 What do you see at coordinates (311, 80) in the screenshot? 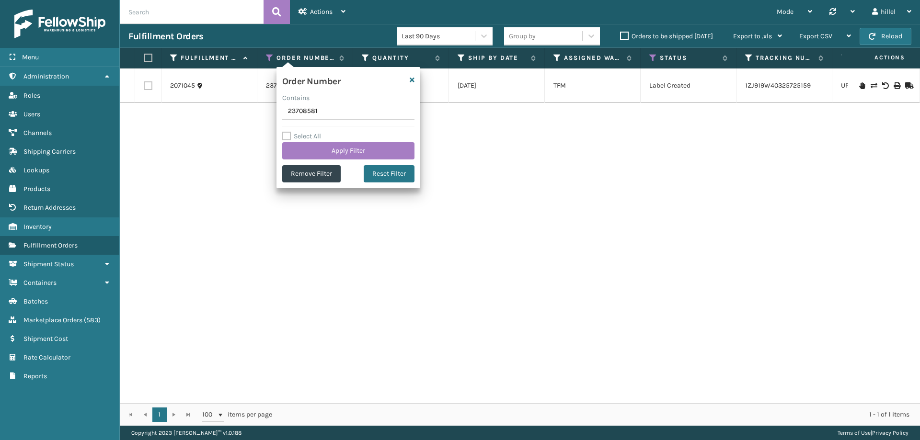
I see `h4: Order Number` at bounding box center [311, 80].